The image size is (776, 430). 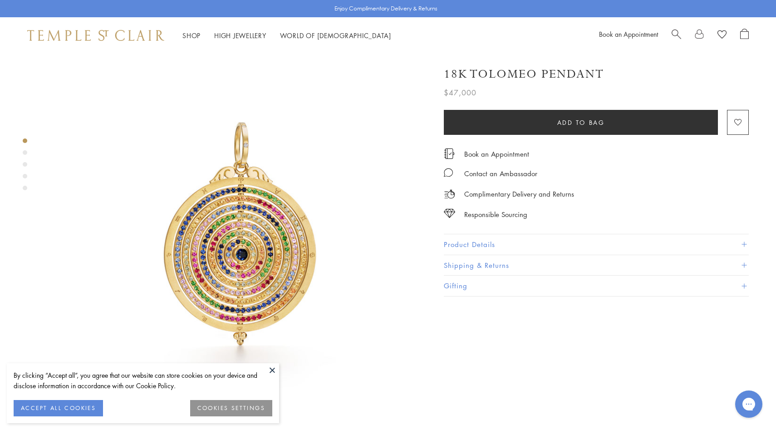 I want to click on img: icon_appointment.svg, so click(x=449, y=153).